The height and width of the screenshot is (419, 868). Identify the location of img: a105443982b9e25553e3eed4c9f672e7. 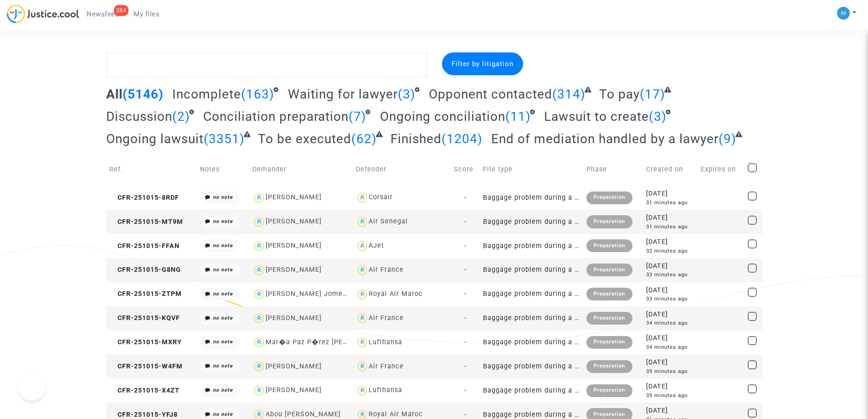
(844, 13).